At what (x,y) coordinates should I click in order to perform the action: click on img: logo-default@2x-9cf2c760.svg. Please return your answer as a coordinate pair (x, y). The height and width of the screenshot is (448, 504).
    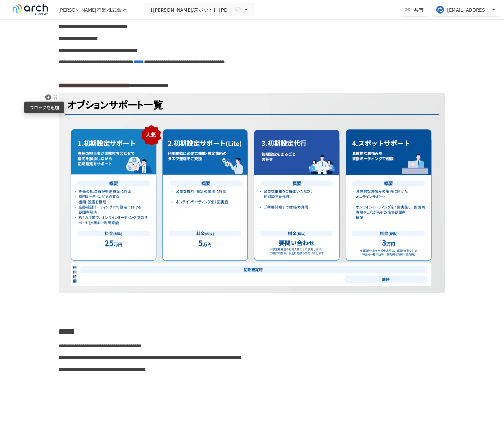
    Looking at the image, I should click on (30, 10).